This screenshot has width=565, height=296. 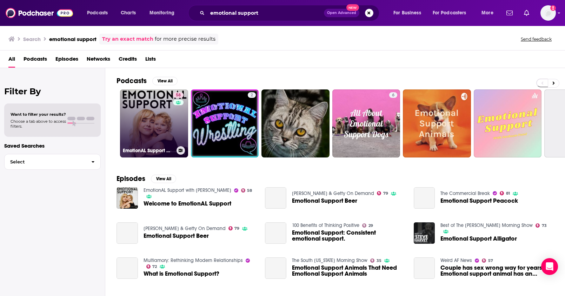 What do you see at coordinates (479, 201) in the screenshot?
I see `span: Emotional Support Peacock` at bounding box center [479, 201].